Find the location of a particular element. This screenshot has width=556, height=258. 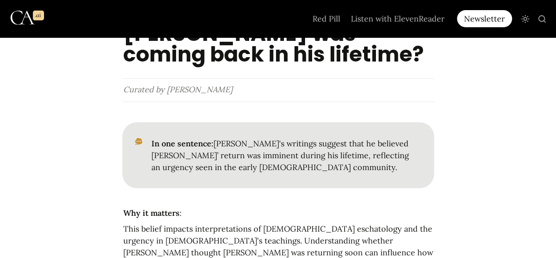

img: icon is located at coordinates (139, 142).